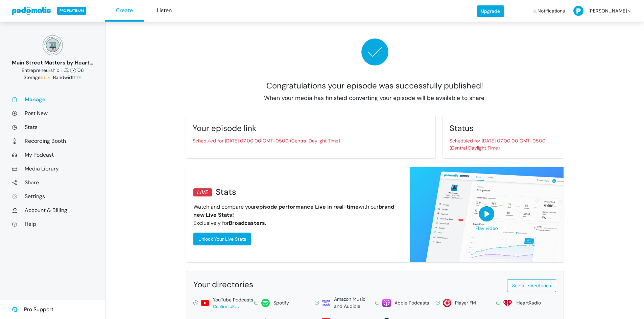 This screenshot has height=319, width=644. I want to click on div: Apple Podcasts, so click(412, 303).